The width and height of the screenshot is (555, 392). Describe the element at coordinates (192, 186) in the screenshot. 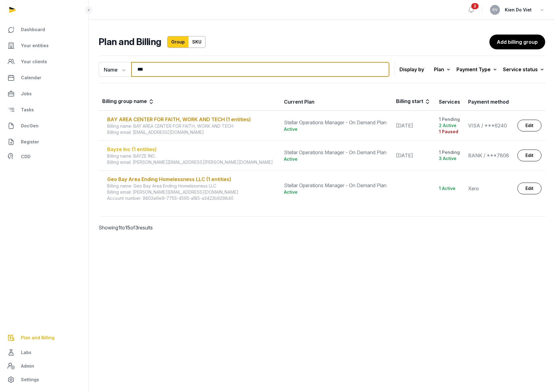

I see `div: Billing name: Geo Bay Area Ending Homelessness LLC` at that location.